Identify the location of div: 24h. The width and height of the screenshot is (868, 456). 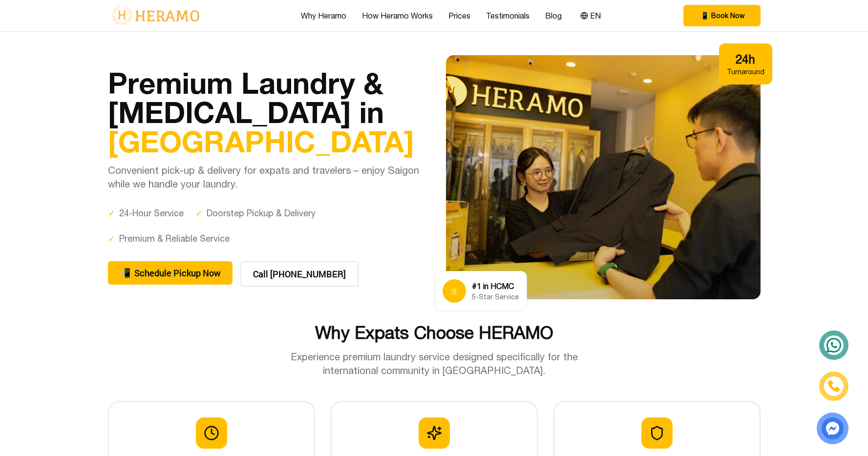
(745, 59).